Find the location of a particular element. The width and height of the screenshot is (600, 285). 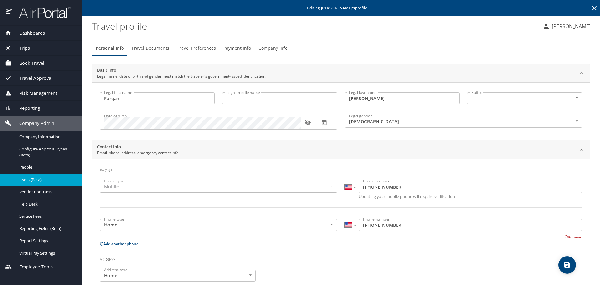

span: Travel Documents is located at coordinates (150, 48).